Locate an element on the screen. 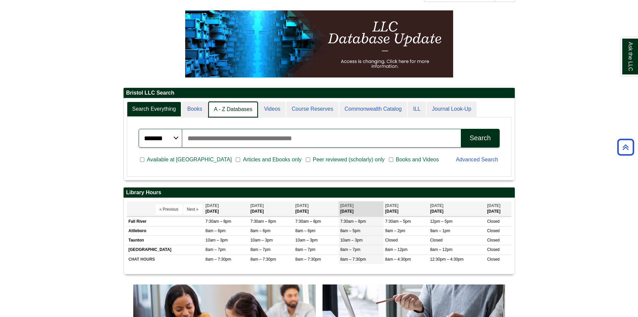  a: Back to Top is located at coordinates (626, 147).